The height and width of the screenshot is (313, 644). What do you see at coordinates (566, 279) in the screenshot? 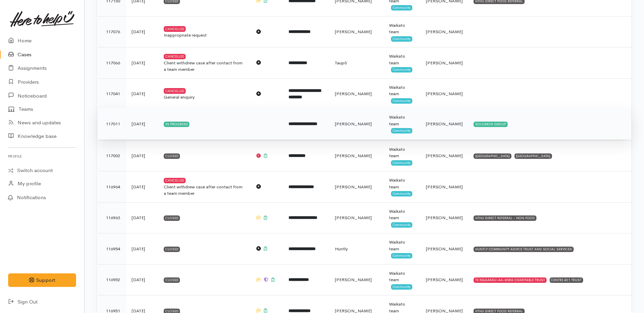
I see `div: CENTRE 401 TRUST` at bounding box center [566, 279].